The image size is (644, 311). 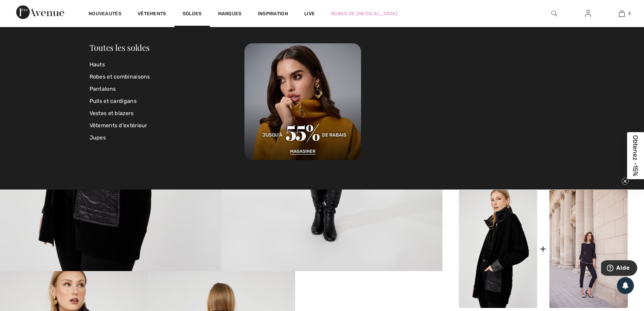 I want to click on a: 3, so click(x=622, y=14).